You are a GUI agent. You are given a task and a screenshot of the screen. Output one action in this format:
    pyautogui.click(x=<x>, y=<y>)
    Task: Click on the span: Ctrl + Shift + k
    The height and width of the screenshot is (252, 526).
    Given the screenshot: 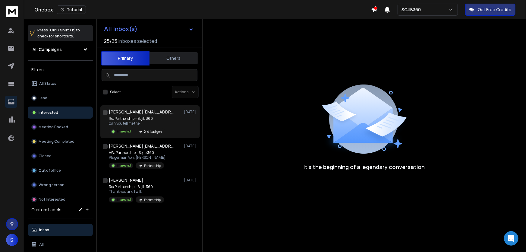 What is the action you would take?
    pyautogui.click(x=62, y=30)
    